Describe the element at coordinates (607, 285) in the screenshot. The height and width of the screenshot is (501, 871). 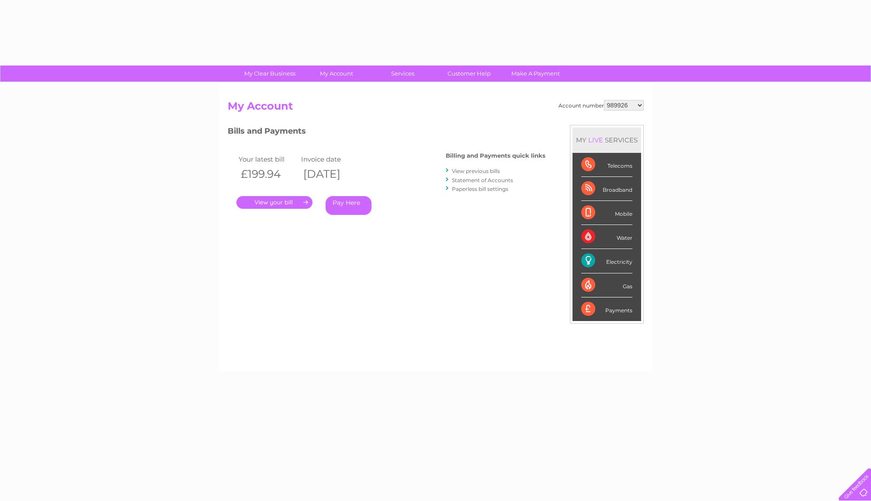
I see `div: Gas` at that location.